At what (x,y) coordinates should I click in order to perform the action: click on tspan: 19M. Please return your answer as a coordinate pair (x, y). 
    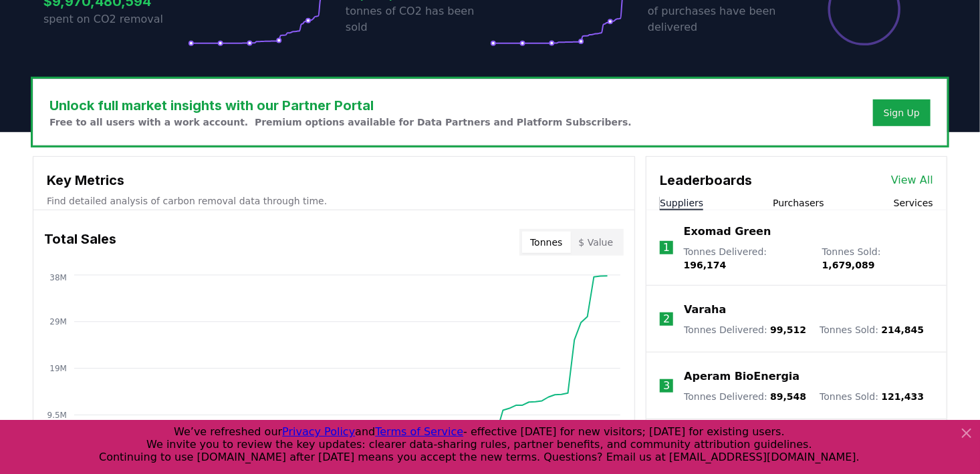
    Looking at the image, I should click on (58, 369).